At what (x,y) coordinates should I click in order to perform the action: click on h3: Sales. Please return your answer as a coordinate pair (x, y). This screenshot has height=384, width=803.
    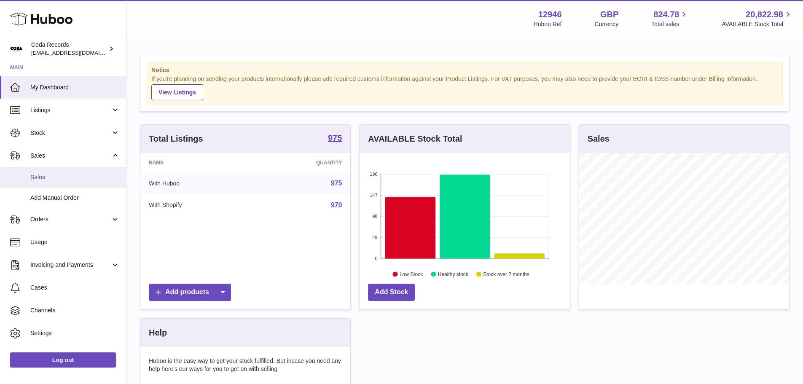
    Looking at the image, I should click on (598, 139).